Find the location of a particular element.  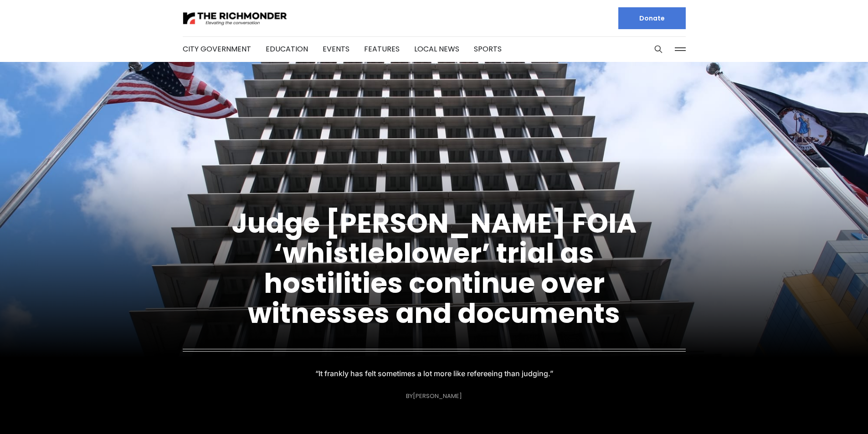

a: Sports is located at coordinates (487, 48).